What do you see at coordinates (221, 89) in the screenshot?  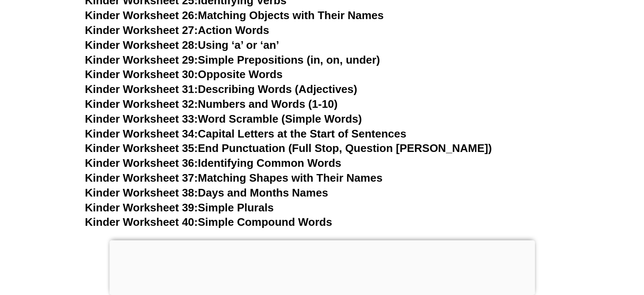 I see `a: Kinder Worksheet 31:Describing Words (Adjectives)` at bounding box center [221, 89].